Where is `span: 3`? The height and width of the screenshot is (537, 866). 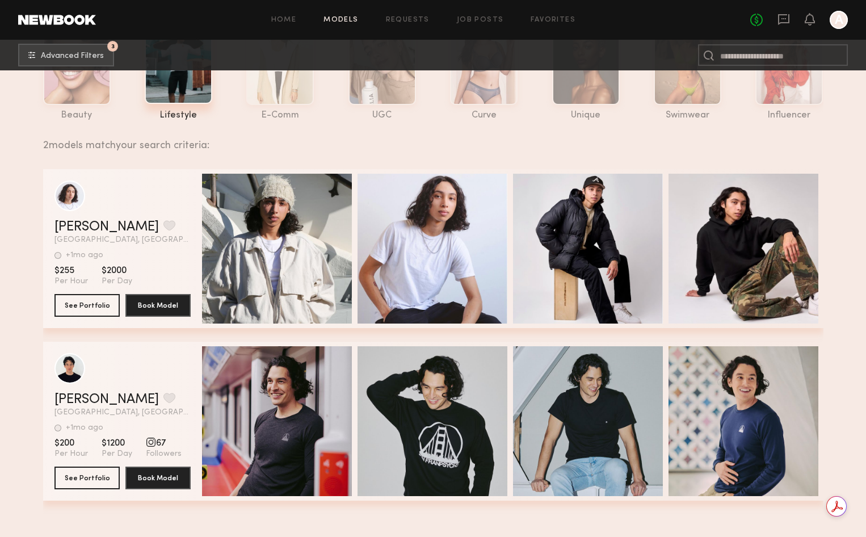
span: 3 is located at coordinates (113, 46).